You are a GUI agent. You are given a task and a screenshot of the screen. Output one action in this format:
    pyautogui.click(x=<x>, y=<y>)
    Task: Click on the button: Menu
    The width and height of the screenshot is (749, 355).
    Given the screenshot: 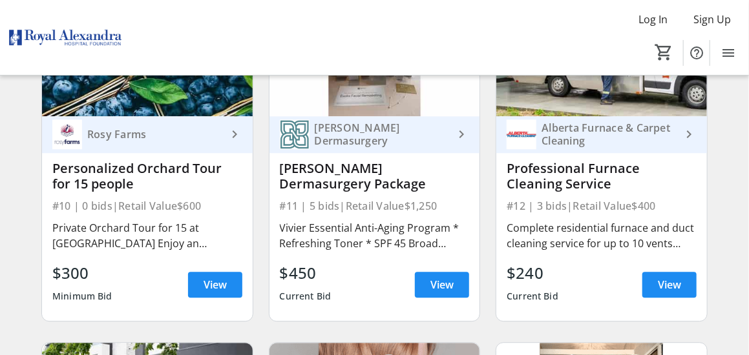 What is the action you would take?
    pyautogui.click(x=728, y=53)
    